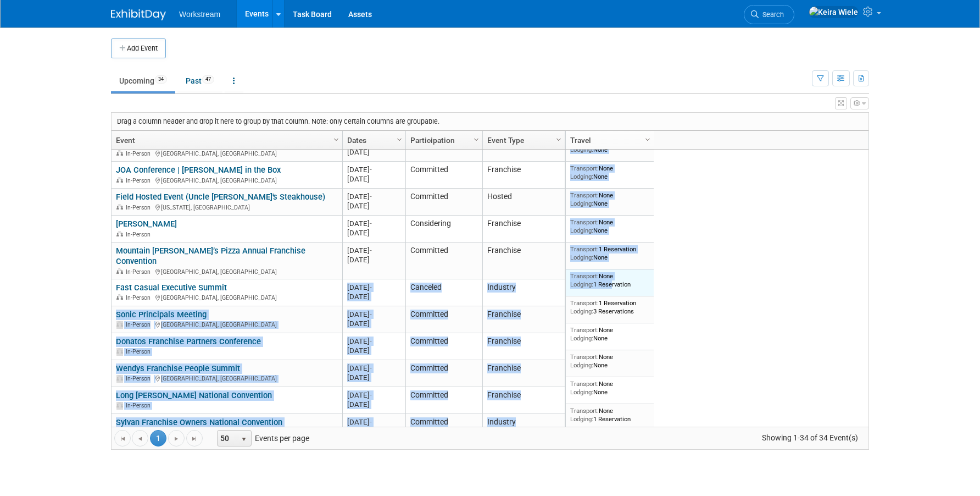 Image resolution: width=980 pixels, height=496 pixels. What do you see at coordinates (610, 307) in the screenshot?
I see `div: 1 Reservation 3 Reservations` at bounding box center [610, 307].